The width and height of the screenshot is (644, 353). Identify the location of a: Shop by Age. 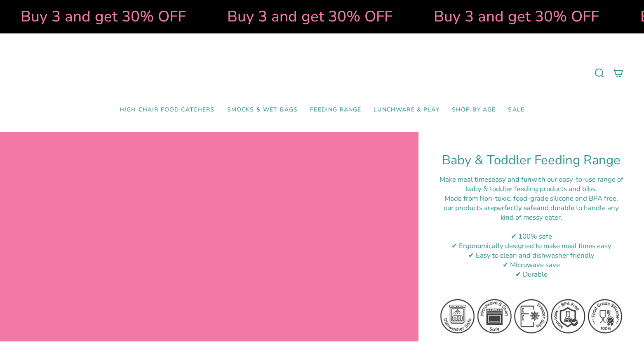
(474, 110).